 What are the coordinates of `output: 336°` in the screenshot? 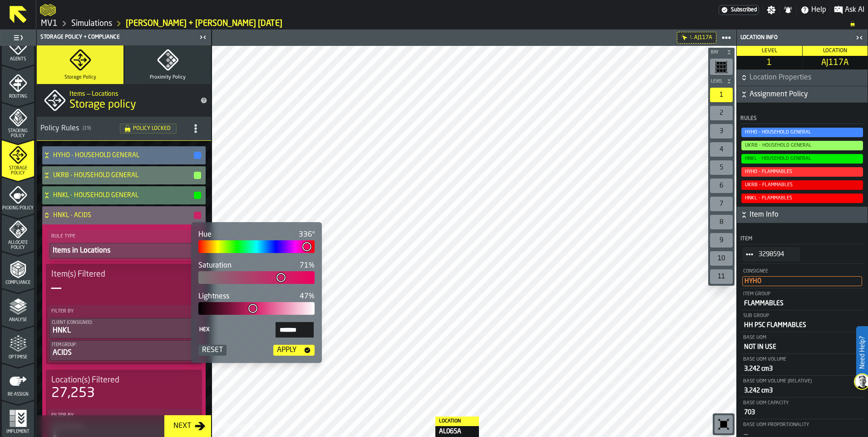 It's located at (263, 235).